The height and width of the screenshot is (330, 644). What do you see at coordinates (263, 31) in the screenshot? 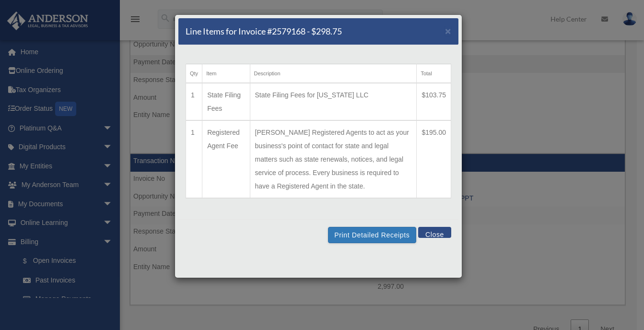
I see `h5: Line Items for Invoice #2579168 - $298.75` at bounding box center [263, 31].